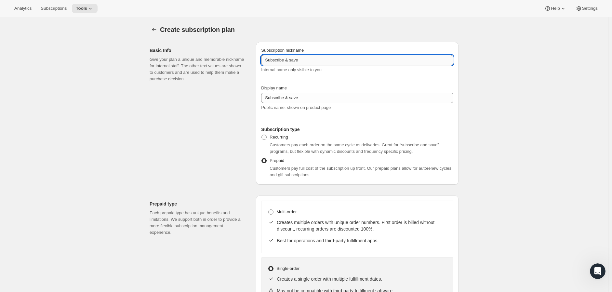  What do you see at coordinates (197, 223) in the screenshot?
I see `p: Each prepaid type has unique benefits and limitations. We support both in order to provide a more...` at bounding box center [197, 223].